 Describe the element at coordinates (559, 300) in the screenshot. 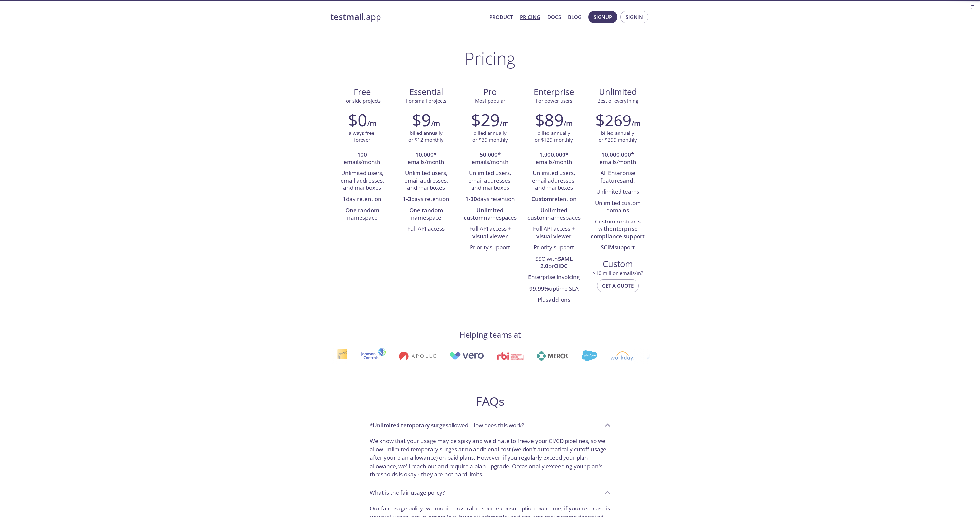

I see `a: add-ons` at that location.